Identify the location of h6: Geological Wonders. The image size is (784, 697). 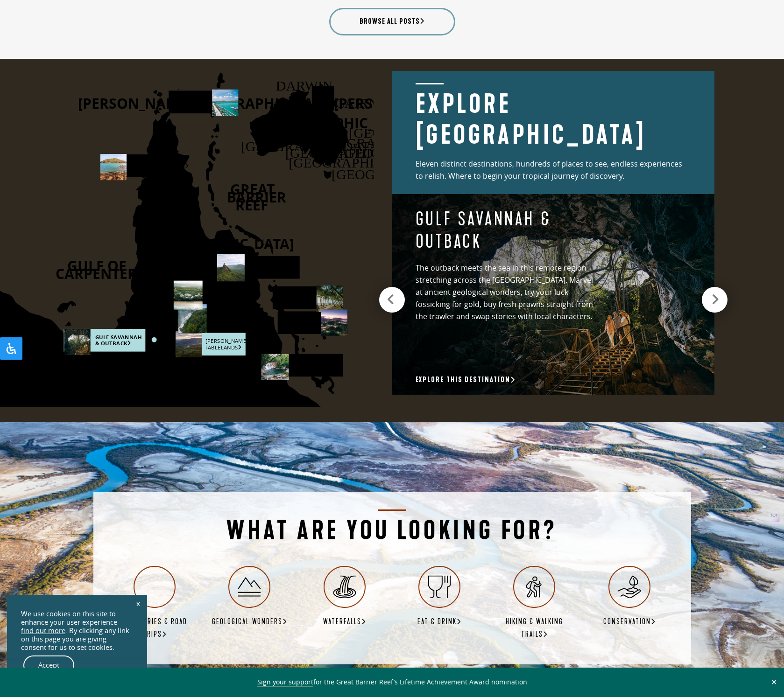
(249, 622).